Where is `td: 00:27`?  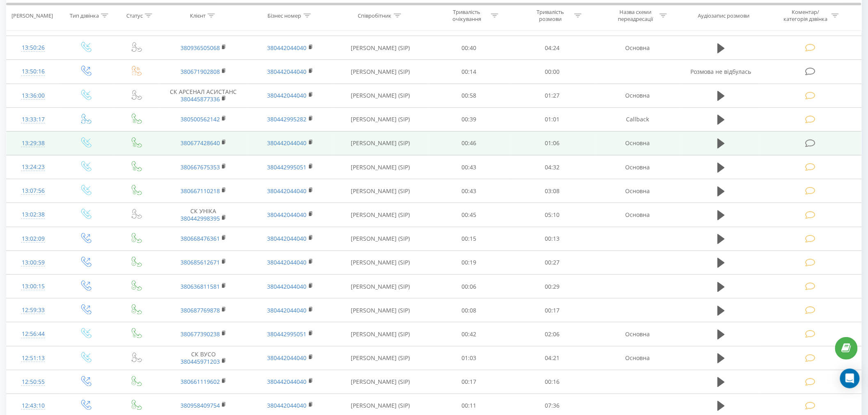
td: 00:27 is located at coordinates (552, 263).